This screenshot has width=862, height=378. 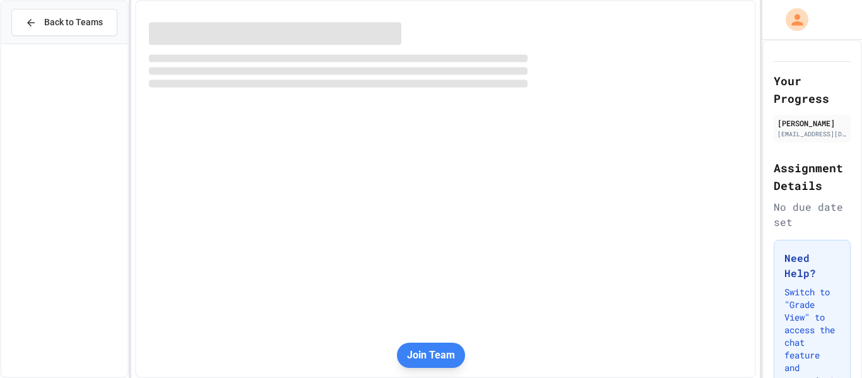 I want to click on h3: Need Help?, so click(x=813, y=266).